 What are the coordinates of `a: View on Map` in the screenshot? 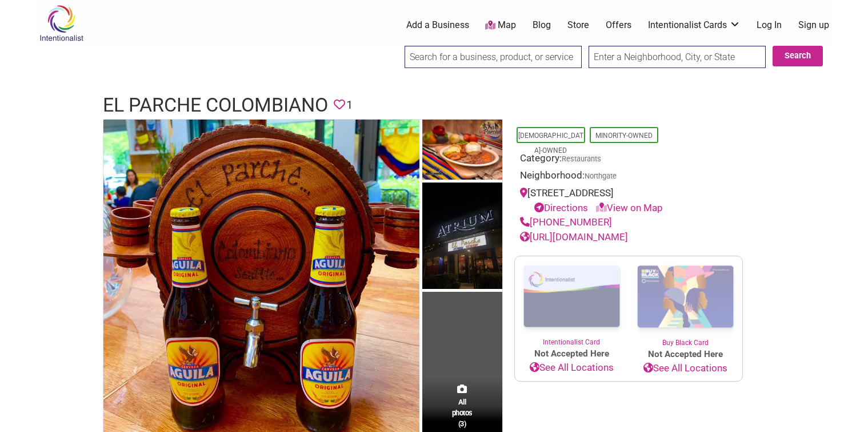 It's located at (629, 208).